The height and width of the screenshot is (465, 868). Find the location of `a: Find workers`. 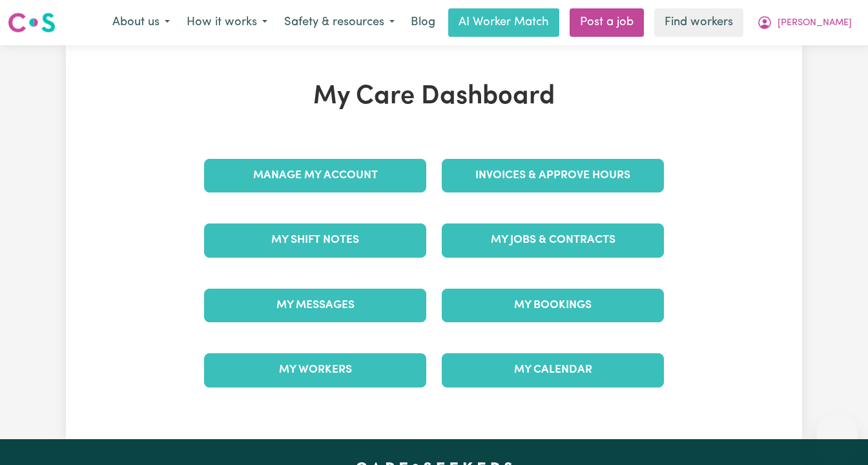

a: Find workers is located at coordinates (699, 23).